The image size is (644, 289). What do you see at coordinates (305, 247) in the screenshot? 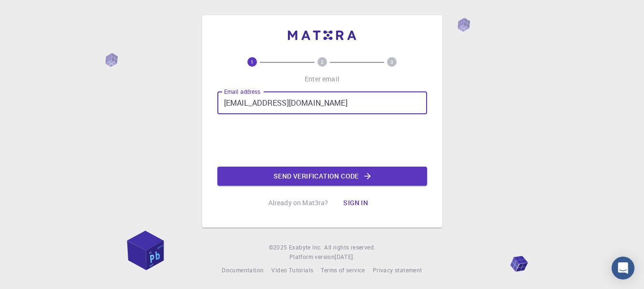
I see `a: Exabyte Inc.` at bounding box center [305, 247].